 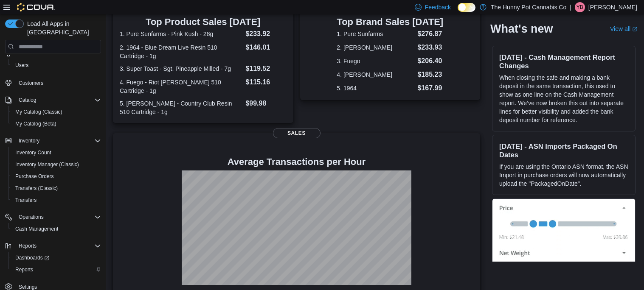 I want to click on span: Operations, so click(x=31, y=217).